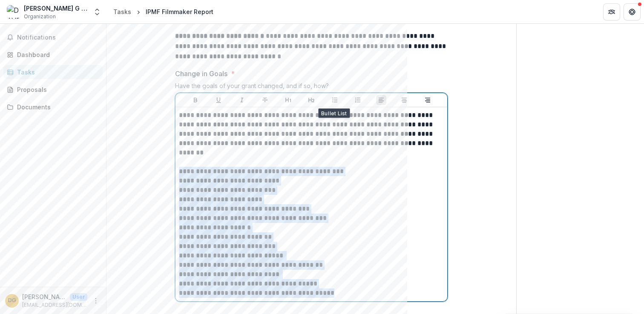 The width and height of the screenshot is (644, 314). What do you see at coordinates (97, 12) in the screenshot?
I see `button: Open entity switcher` at bounding box center [97, 12].